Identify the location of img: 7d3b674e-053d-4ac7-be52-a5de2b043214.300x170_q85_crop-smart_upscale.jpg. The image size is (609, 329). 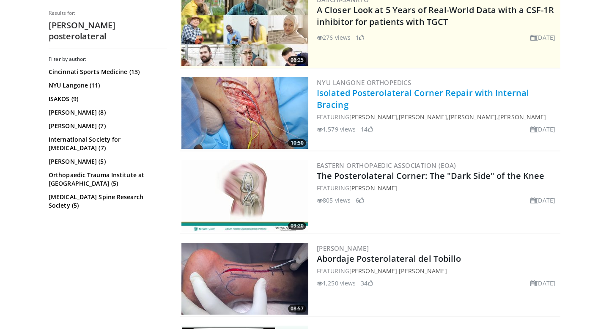
(245, 279).